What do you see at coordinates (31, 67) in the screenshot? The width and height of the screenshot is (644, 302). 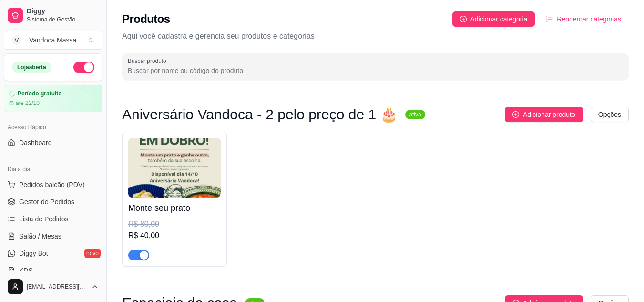 I see `div: Loja aberta` at bounding box center [31, 67].